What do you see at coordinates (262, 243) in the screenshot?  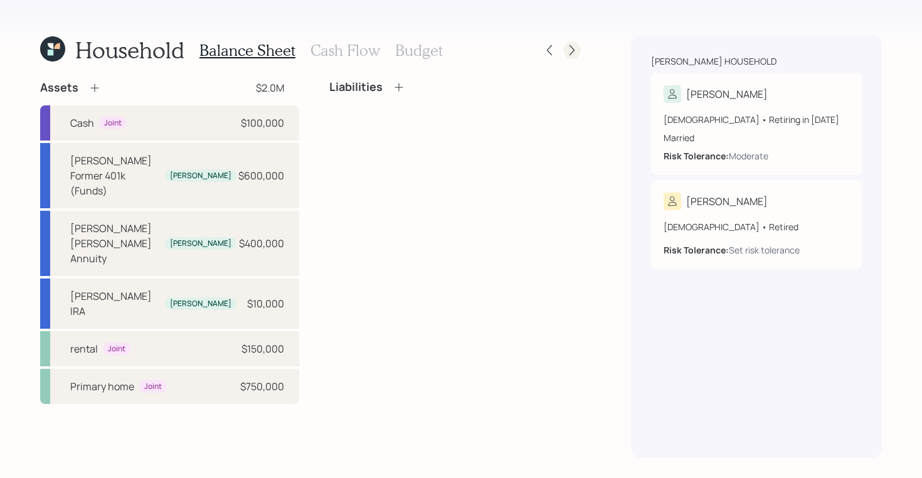 I see `div: $400,000` at bounding box center [262, 243].